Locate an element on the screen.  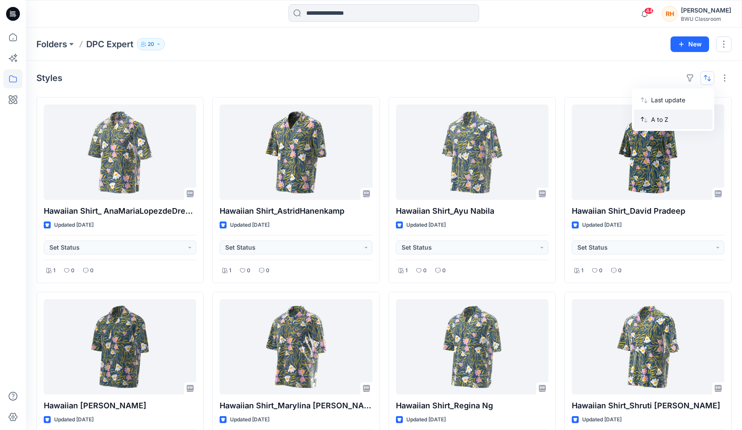
a: Hawaiian Shirt_Marylina Klenk is located at coordinates (296, 347).